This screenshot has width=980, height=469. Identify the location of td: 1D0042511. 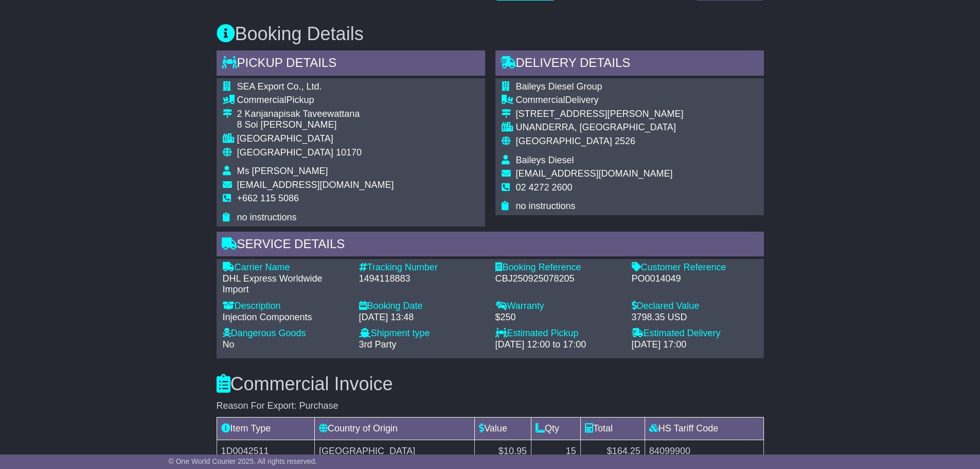
(265, 451).